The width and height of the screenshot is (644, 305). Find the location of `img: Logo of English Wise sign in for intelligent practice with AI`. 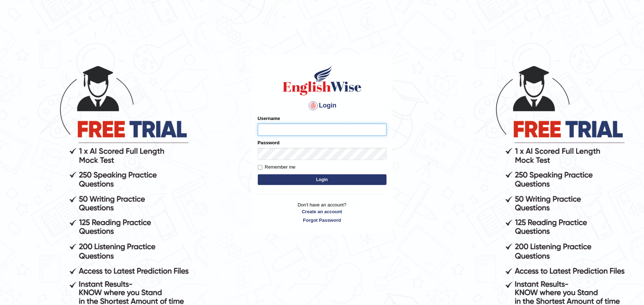

img: Logo of English Wise sign in for intelligent practice with AI is located at coordinates (322, 80).